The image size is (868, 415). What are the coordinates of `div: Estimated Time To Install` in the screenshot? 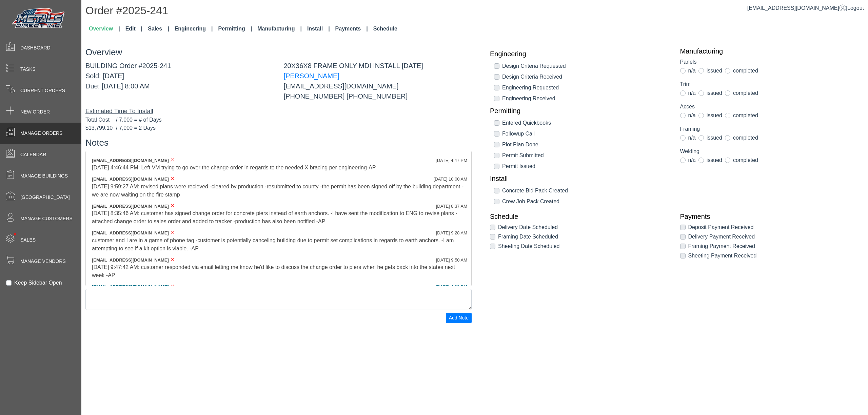 It's located at (278, 111).